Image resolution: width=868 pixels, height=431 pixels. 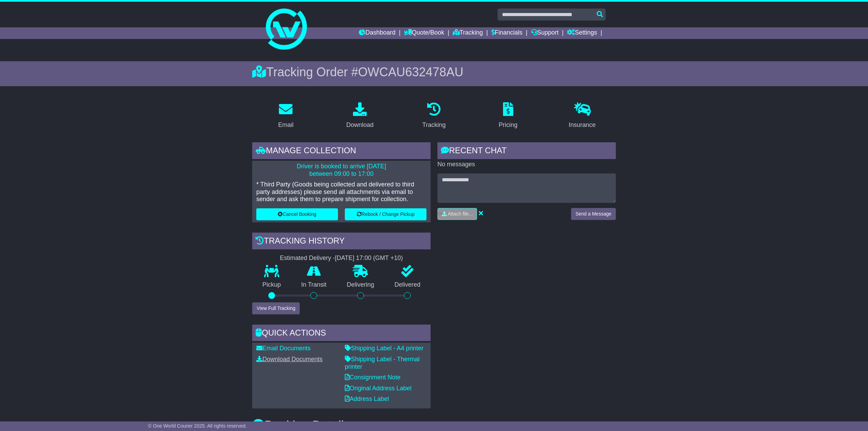 I want to click on a: Support, so click(x=545, y=33).